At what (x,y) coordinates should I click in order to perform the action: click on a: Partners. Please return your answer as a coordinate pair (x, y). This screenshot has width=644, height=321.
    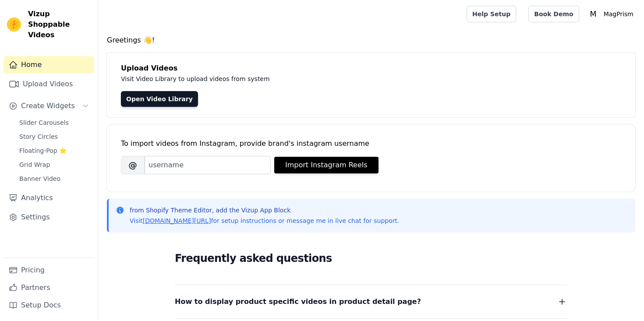
    Looking at the image, I should click on (48, 288).